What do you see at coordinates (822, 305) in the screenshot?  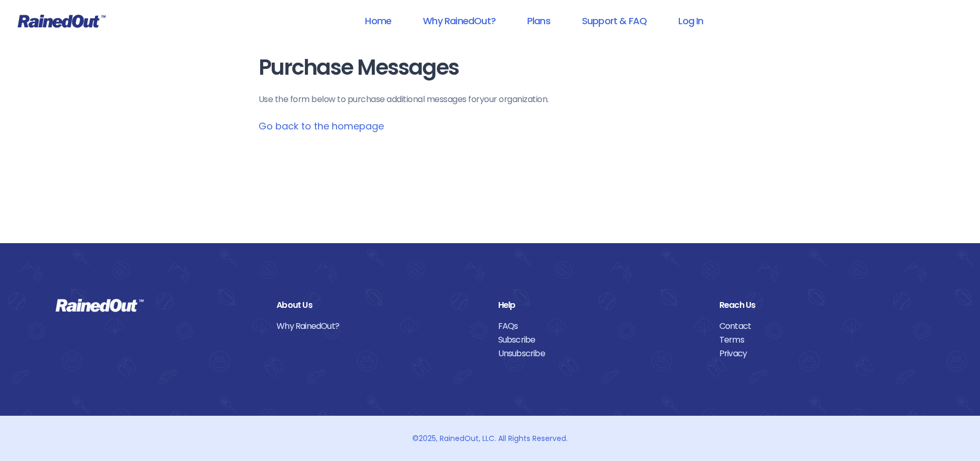 I see `div: Reach Us` at bounding box center [822, 305].